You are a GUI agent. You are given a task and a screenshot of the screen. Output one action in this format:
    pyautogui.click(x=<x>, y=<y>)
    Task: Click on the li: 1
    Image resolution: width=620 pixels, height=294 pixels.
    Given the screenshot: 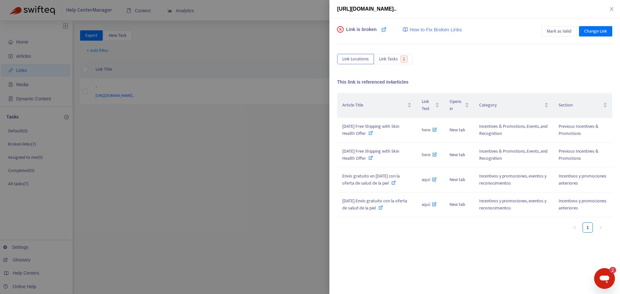 What is the action you would take?
    pyautogui.click(x=588, y=228)
    